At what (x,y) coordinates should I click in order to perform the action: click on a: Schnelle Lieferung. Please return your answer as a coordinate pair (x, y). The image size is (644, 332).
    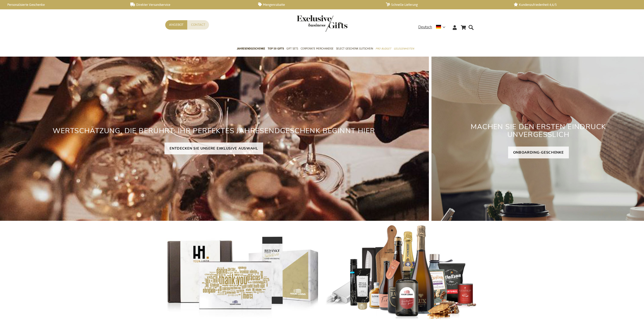
    Looking at the image, I should click on (446, 5).